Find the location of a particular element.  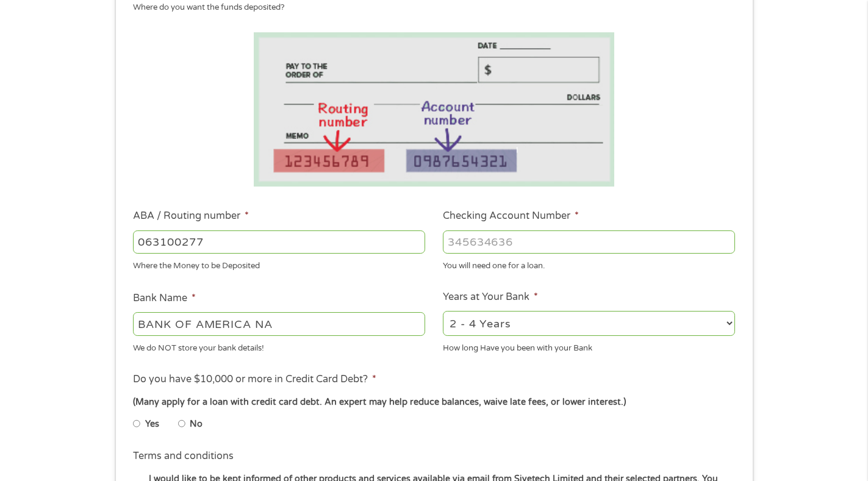

img: Routing number location is located at coordinates (434, 109).